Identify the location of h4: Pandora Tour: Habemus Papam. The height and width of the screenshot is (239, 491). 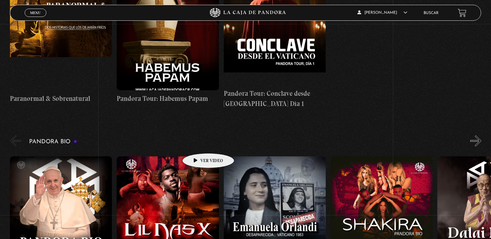
(167, 99).